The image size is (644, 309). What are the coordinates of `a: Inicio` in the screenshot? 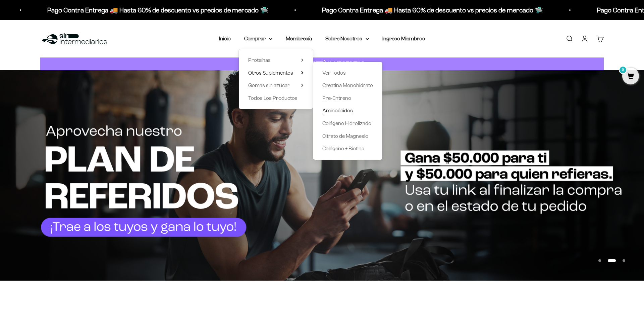 It's located at (225, 38).